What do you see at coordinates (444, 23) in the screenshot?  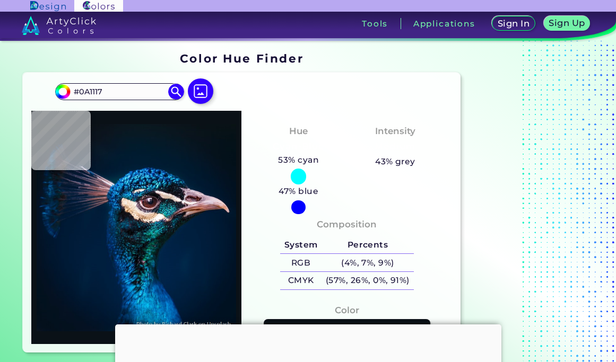 I see `h3: Applications` at bounding box center [444, 23].